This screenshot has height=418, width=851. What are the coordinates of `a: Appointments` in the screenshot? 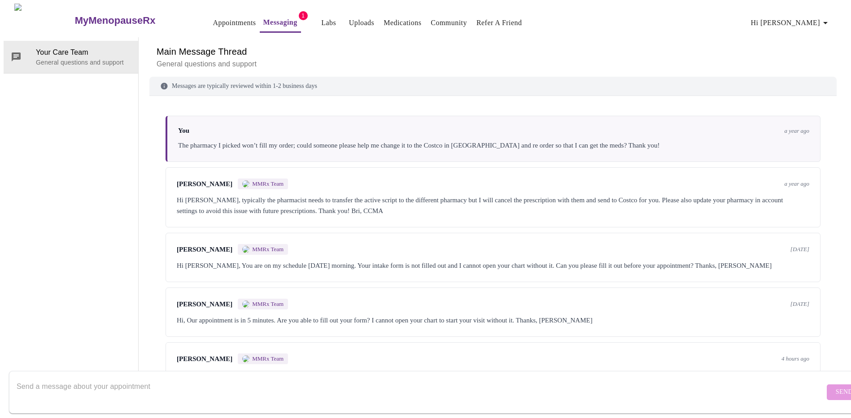 It's located at (234, 23).